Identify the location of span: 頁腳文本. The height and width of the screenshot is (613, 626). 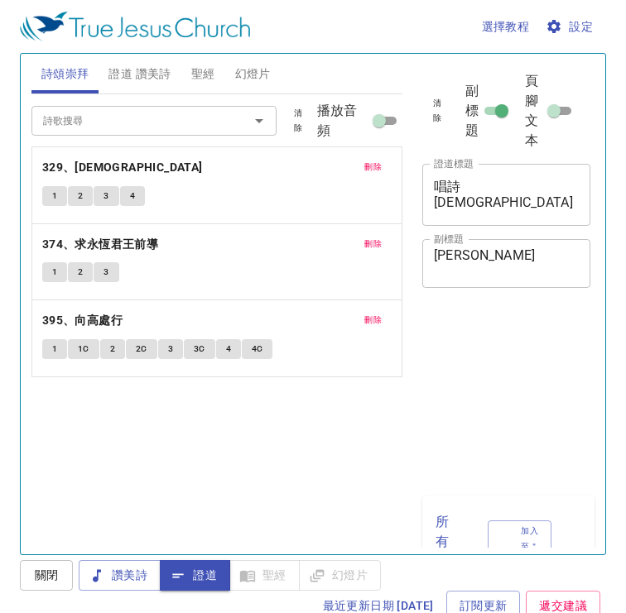
(534, 111).